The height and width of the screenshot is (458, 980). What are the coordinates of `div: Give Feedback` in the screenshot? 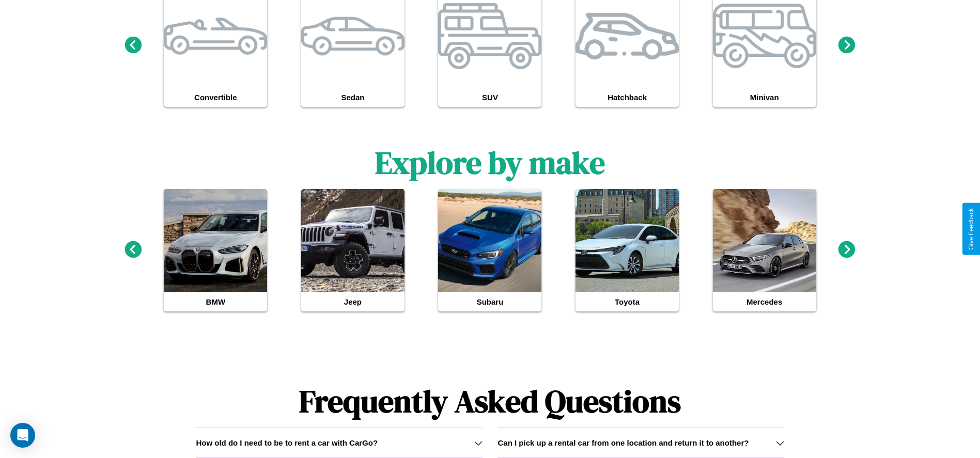 It's located at (971, 229).